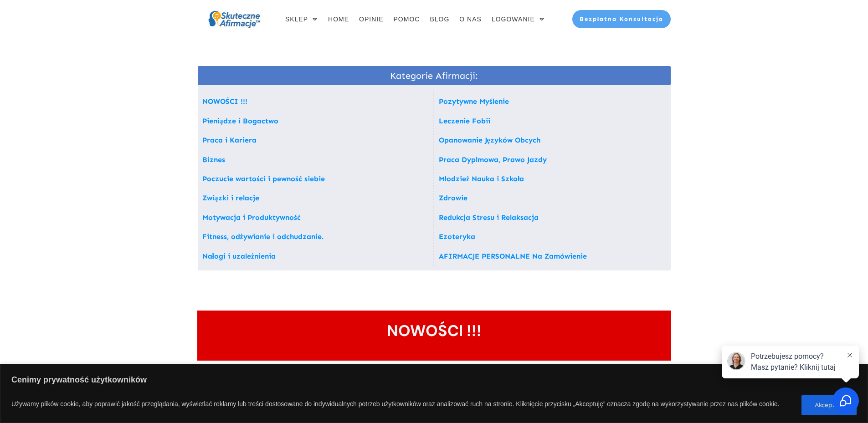 The image size is (868, 423). Describe the element at coordinates (240, 256) in the screenshot. I see `a: Nałogi i uzależnienia` at that location.